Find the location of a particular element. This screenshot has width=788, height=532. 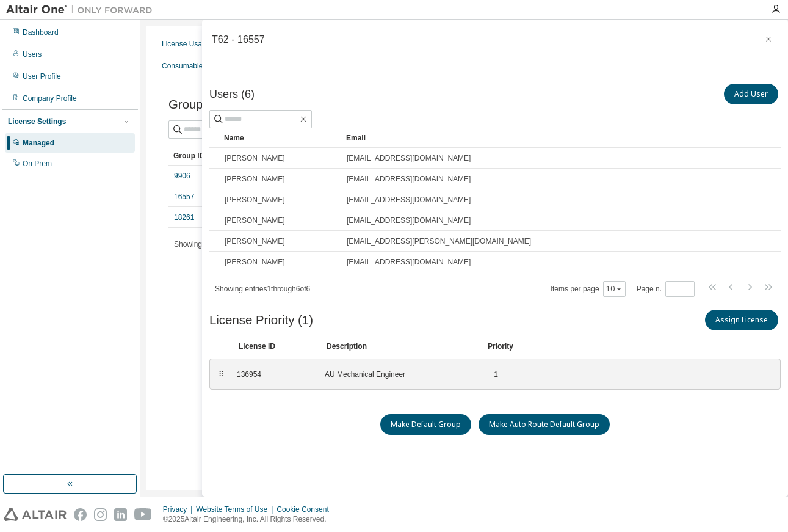

div: Cookie Consent is located at coordinates (306, 509).